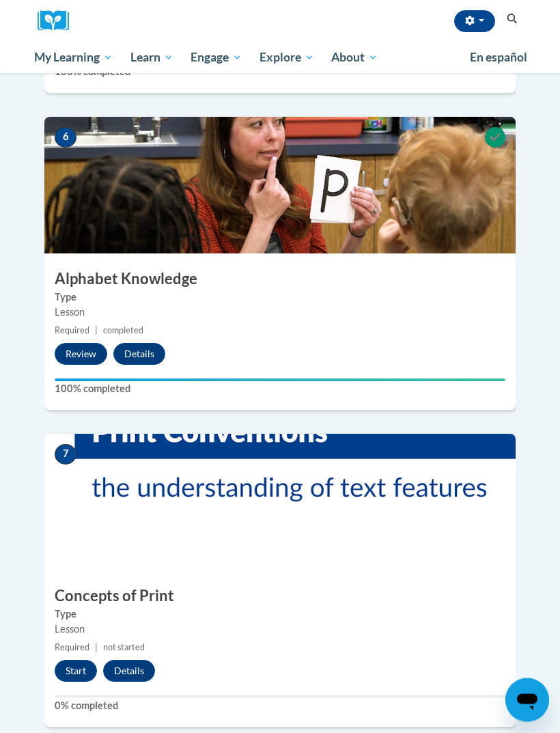  I want to click on span: Explore, so click(287, 58).